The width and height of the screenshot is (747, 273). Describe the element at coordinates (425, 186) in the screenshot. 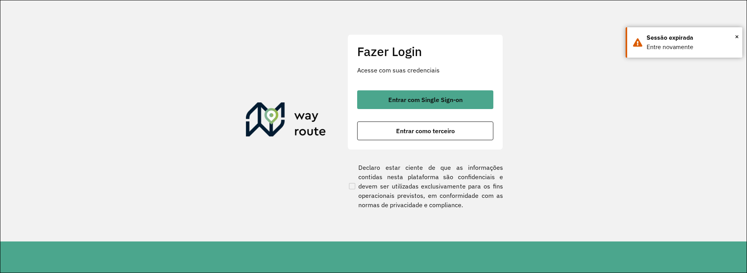

I see `label: Declaro estar ciente de que as informações contidas nesta plataforma são confidenciais e devem se...` at that location.